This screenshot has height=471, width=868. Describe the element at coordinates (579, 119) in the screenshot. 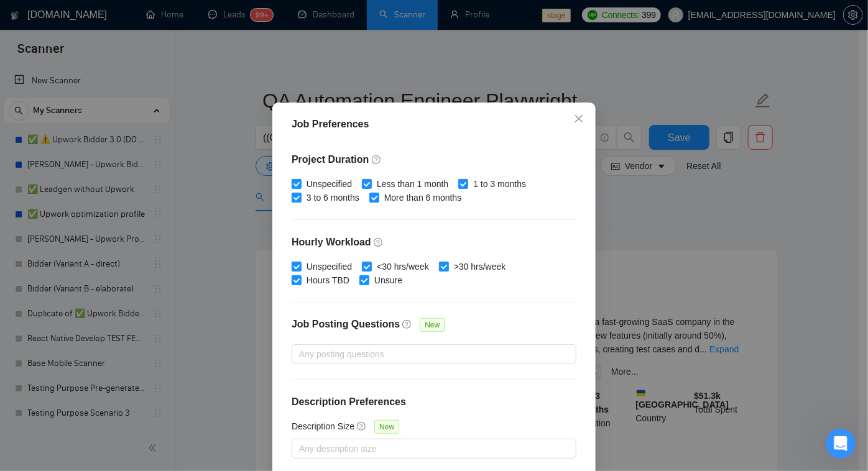

I see `span: close` at that location.